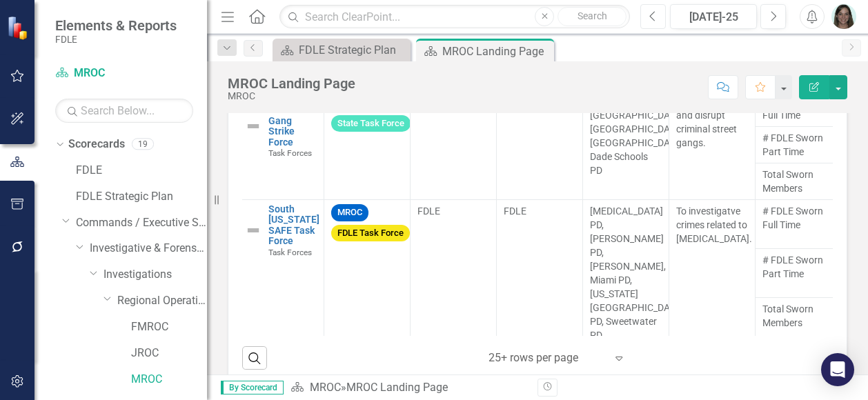  What do you see at coordinates (155, 274) in the screenshot?
I see `a: Investigations` at bounding box center [155, 274].